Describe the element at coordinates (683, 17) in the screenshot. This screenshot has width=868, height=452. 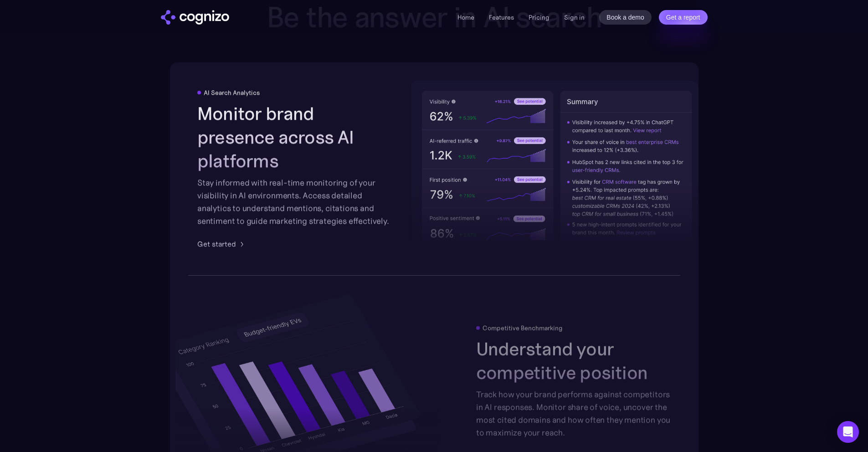
I see `a: Get a report` at that location.